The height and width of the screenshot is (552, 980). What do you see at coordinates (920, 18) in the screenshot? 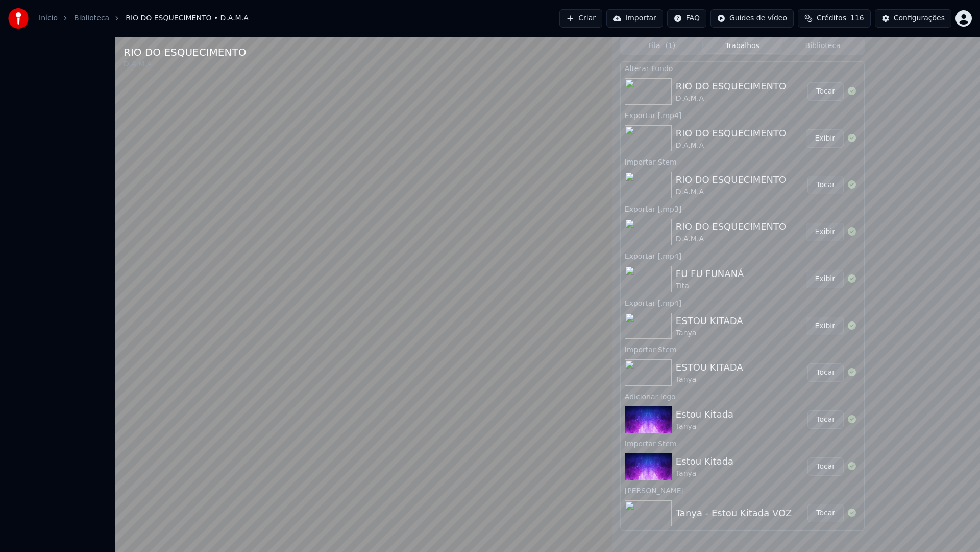
I see `div: Configurações` at bounding box center [920, 18].